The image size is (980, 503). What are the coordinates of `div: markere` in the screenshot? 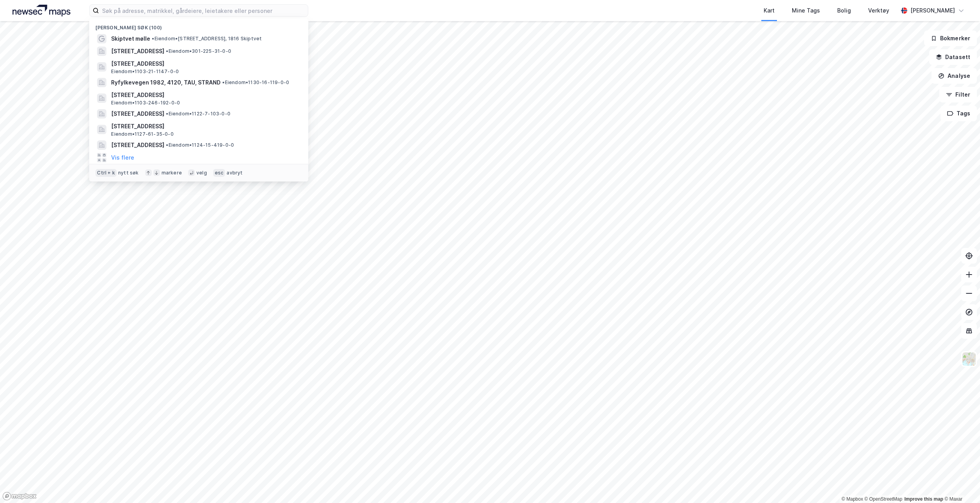 It's located at (172, 173).